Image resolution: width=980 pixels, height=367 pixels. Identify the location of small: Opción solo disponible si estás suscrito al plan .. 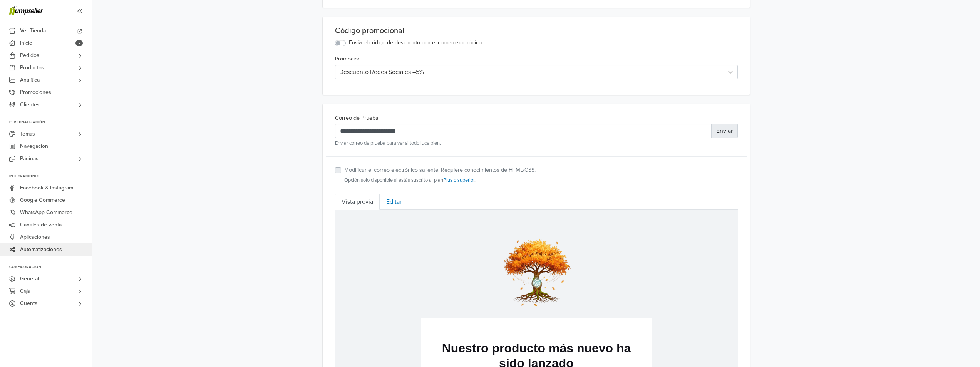
(440, 181).